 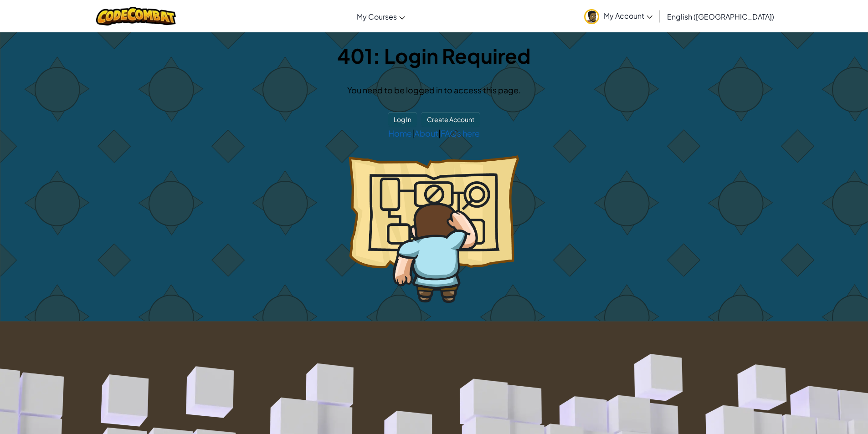 I want to click on img: CodeCombat logo, so click(x=135, y=16).